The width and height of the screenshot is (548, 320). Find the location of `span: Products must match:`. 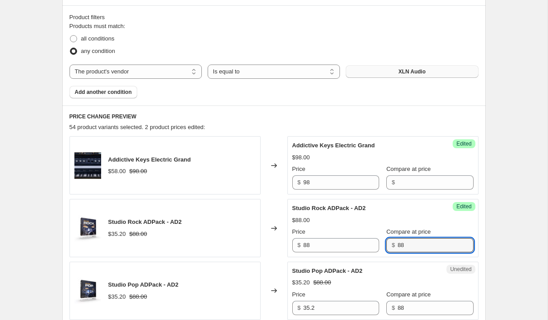

span: Products must match: is located at coordinates (98, 26).